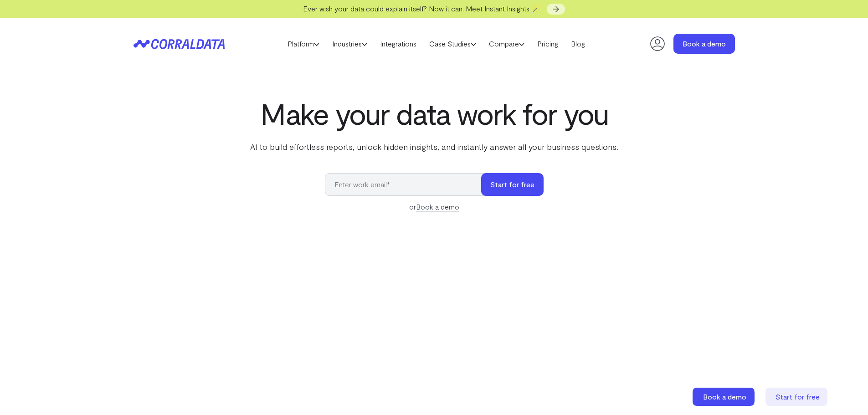 This screenshot has height=415, width=868. What do you see at coordinates (797, 396) in the screenshot?
I see `span: Start for free` at bounding box center [797, 396].